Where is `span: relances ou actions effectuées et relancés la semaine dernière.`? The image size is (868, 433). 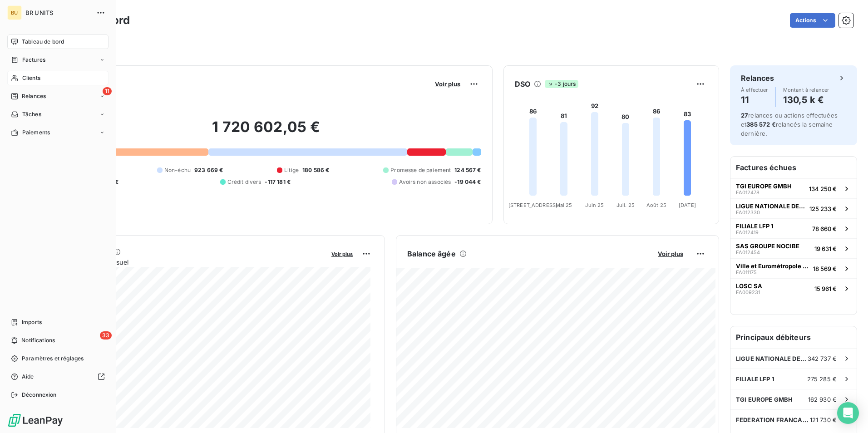 span: relances ou actions effectuées et relancés la semaine dernière. is located at coordinates (789, 125).